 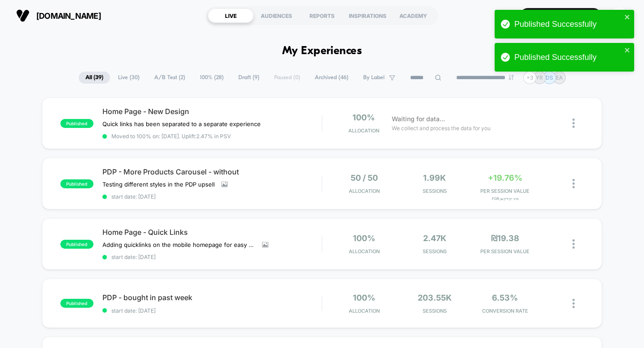 What do you see at coordinates (434, 178) in the screenshot?
I see `span: 1.99k` at bounding box center [434, 178].